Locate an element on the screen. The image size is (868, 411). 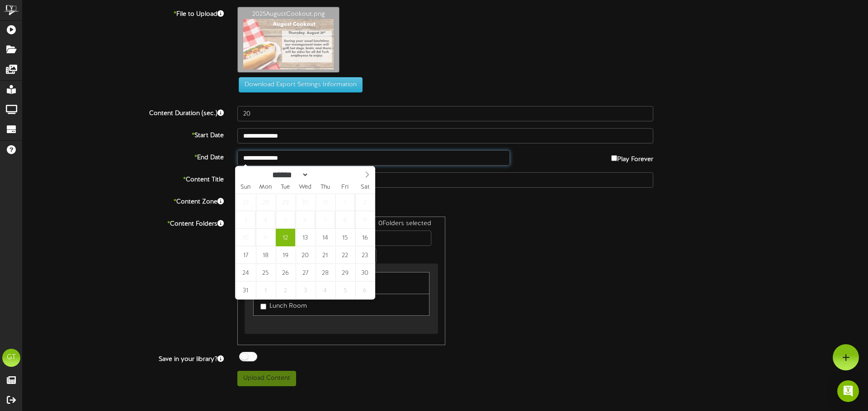
span: Sat is located at coordinates (365, 187).